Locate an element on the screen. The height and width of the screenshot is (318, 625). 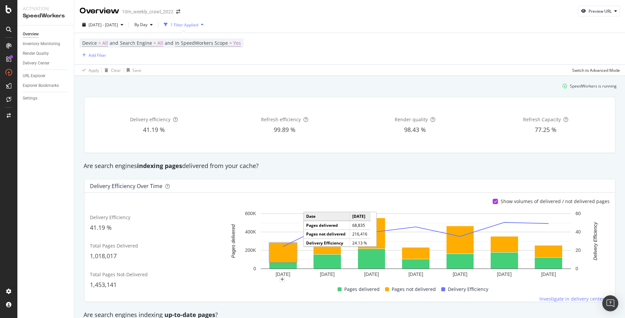
text: Delivery Efficiency is located at coordinates (595, 241).